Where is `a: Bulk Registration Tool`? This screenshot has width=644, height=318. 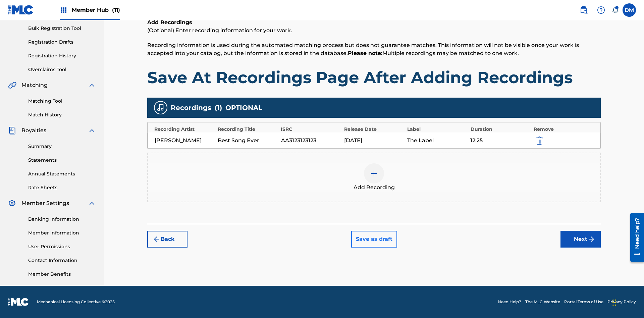 a: Bulk Registration Tool is located at coordinates (62, 28).